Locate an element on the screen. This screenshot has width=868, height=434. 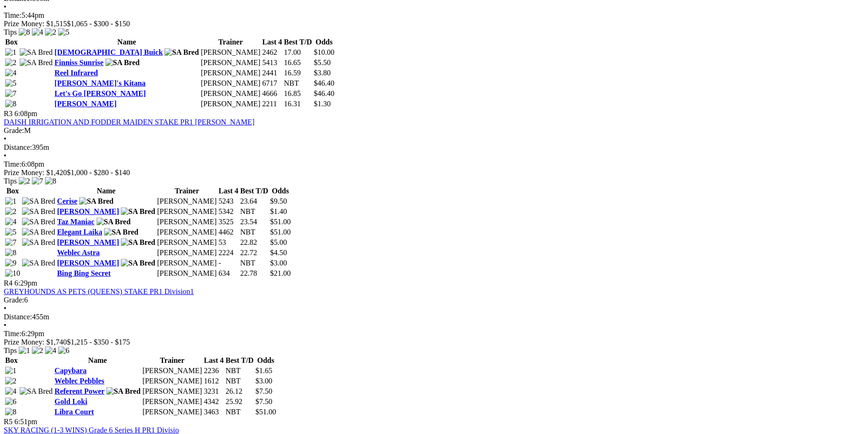
td: 16.85 is located at coordinates (298, 94).